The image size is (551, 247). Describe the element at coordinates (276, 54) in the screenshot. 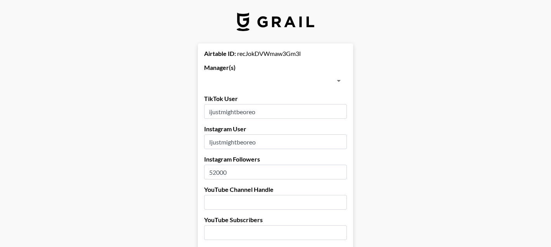

I see `div: recJokDVWmaw3Gm3l` at that location.